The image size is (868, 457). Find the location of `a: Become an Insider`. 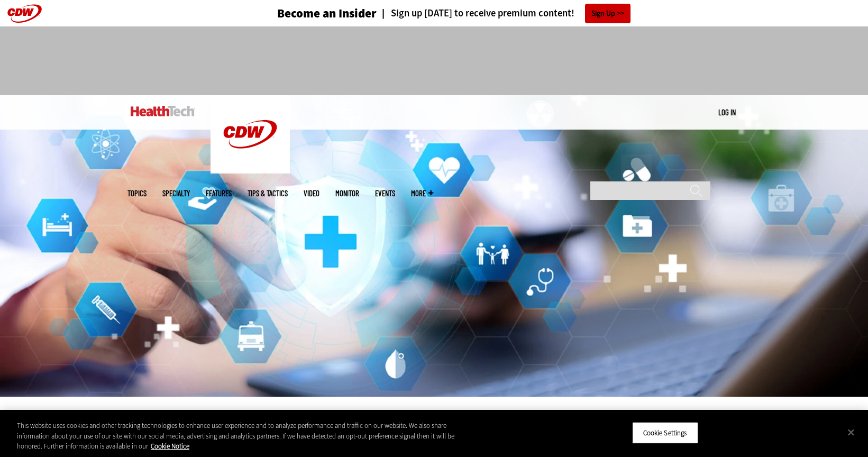

a: Become an Insider is located at coordinates (307, 13).